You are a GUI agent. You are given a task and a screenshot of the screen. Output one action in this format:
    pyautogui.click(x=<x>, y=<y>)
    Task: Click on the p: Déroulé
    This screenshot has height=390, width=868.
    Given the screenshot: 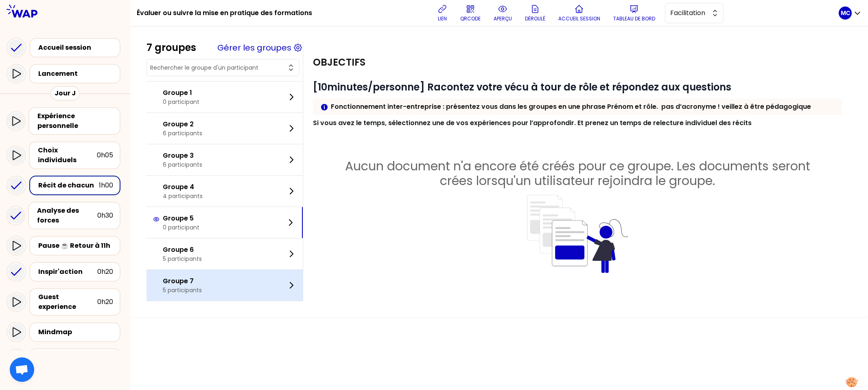 What is the action you would take?
    pyautogui.click(x=535, y=18)
    